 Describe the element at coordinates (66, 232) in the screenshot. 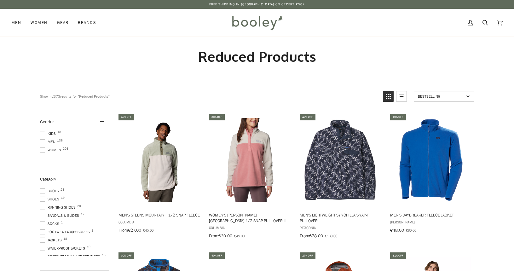

I see `span: Footwear Accessories` at that location.